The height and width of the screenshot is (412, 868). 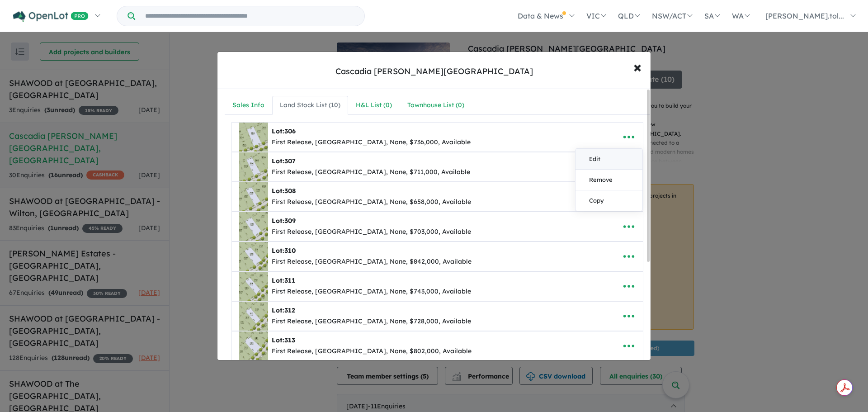 What do you see at coordinates (290, 161) in the screenshot?
I see `span: 307` at bounding box center [290, 161].